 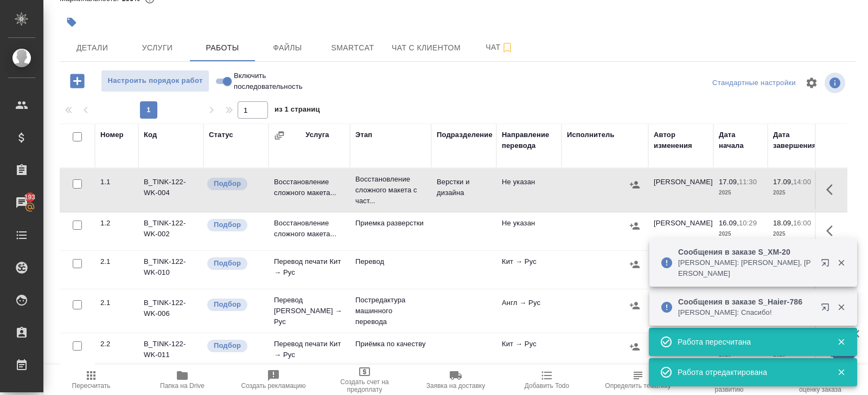 I want to click on td: B_TINK-122-WK-002, so click(x=171, y=232).